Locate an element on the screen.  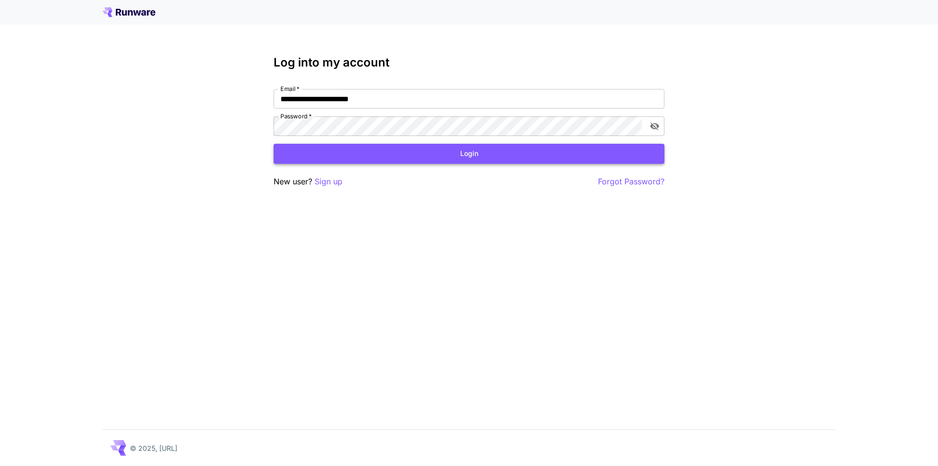
h3: Log into my account is located at coordinates (469, 63).